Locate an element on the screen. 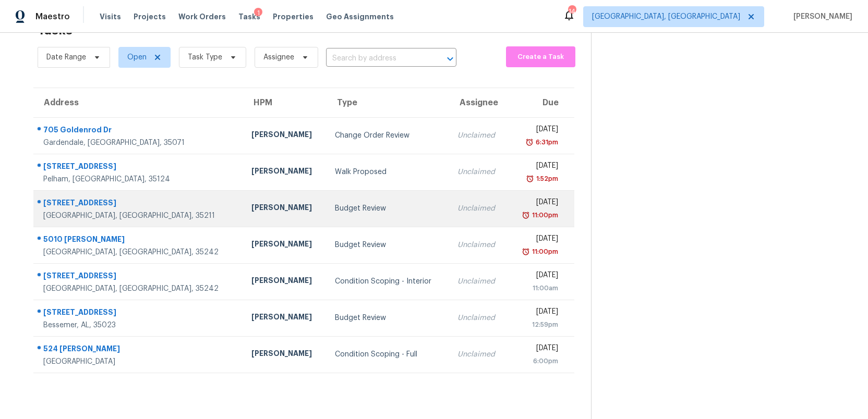 Image resolution: width=868 pixels, height=419 pixels. div: 14 is located at coordinates (572, 11).